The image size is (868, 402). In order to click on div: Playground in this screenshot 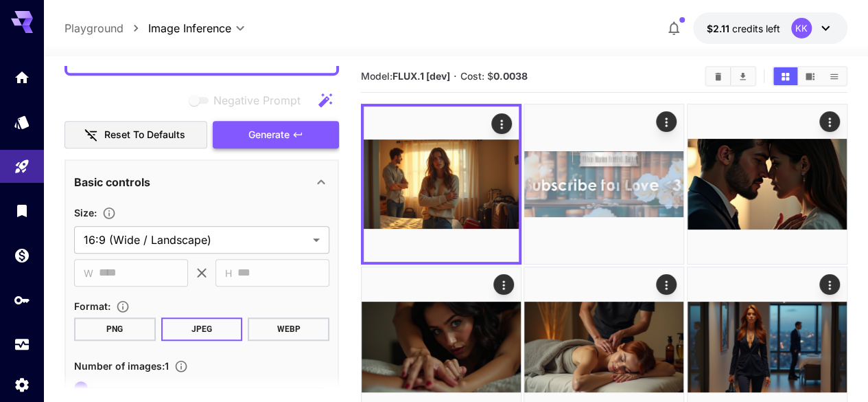, I will do `click(22, 166)`.